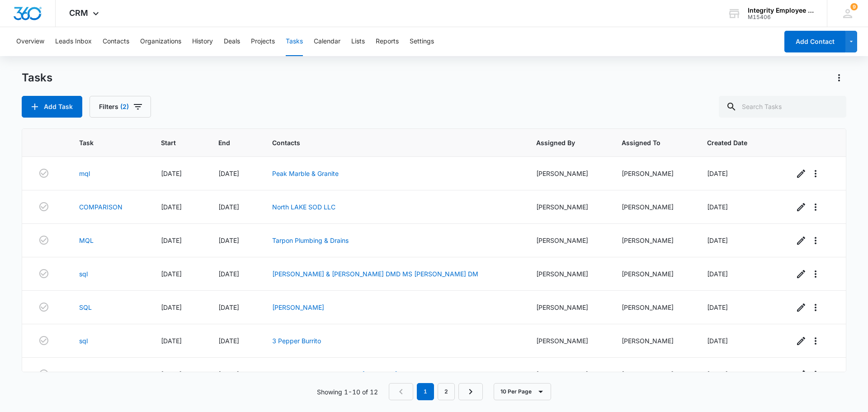 Image resolution: width=868 pixels, height=412 pixels. What do you see at coordinates (446, 391) in the screenshot?
I see `a: Page 2` at bounding box center [446, 391].